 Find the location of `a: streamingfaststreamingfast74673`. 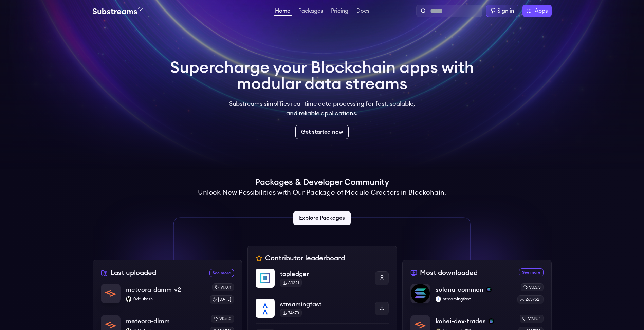

a: streamingfaststreamingfast74673 is located at coordinates (322, 308).